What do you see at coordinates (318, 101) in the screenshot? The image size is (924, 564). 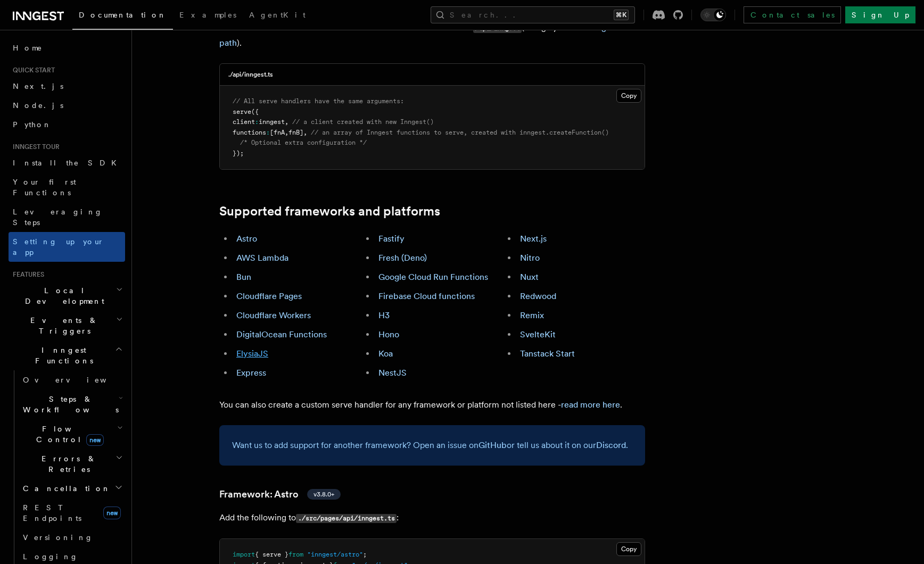 I see `span: // All serve handlers have the same arguments:` at bounding box center [318, 101].